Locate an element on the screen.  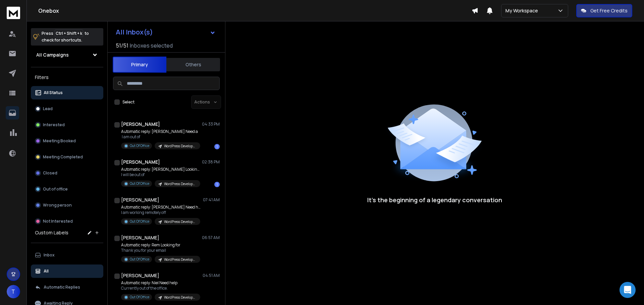
p: Thank you for your email is located at coordinates (161, 250).